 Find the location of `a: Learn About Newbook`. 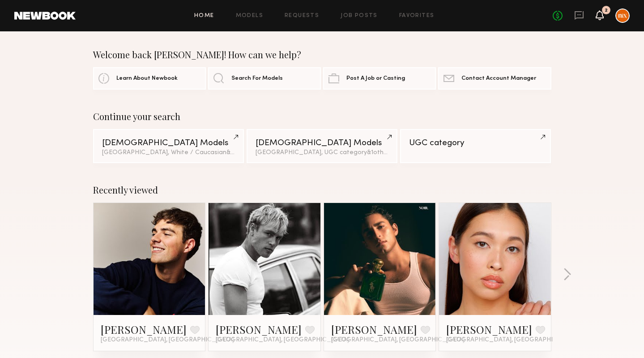

a: Learn About Newbook is located at coordinates (150, 79).